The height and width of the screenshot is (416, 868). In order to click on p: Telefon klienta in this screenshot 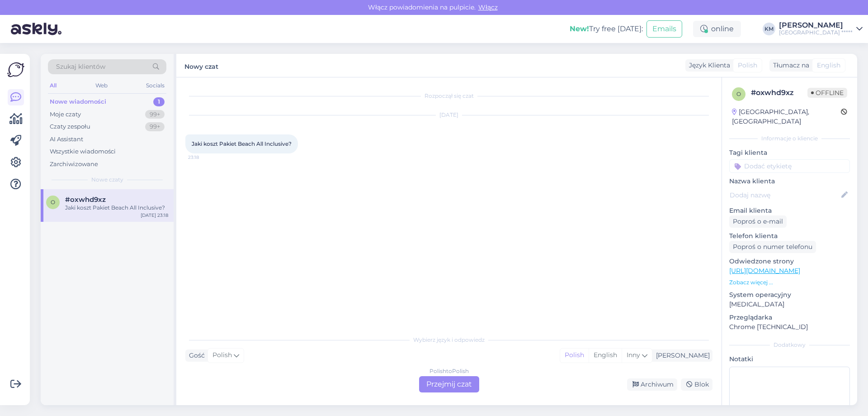, I will do `click(789, 236)`.